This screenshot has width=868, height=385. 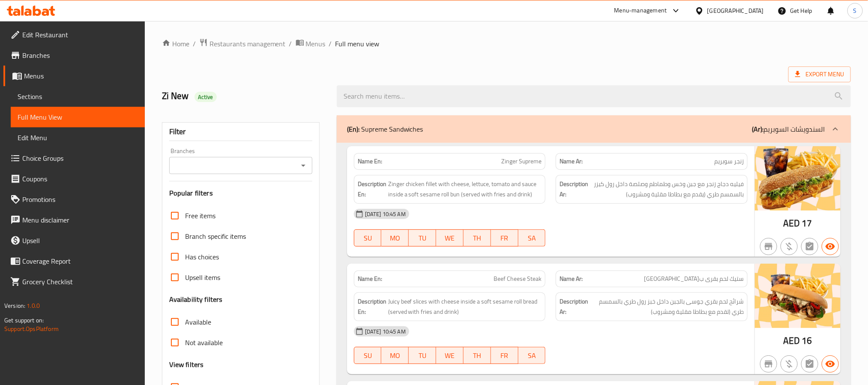 I want to click on strong: Description Ar:, so click(x=574, y=189).